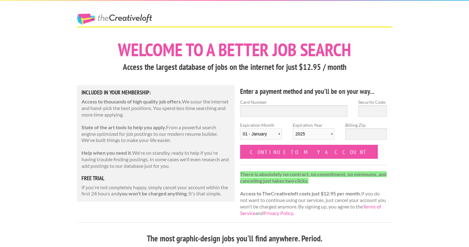 The image size is (469, 247). What do you see at coordinates (314, 194) in the screenshot?
I see `p: If you do not want to continue using our services, just cancel your account you won't be charged ...` at bounding box center [314, 194].